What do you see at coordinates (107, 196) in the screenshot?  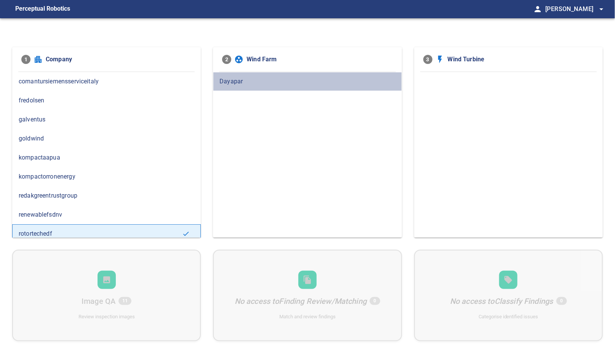 I see `div: redakgreentrustgroup` at bounding box center [107, 196].